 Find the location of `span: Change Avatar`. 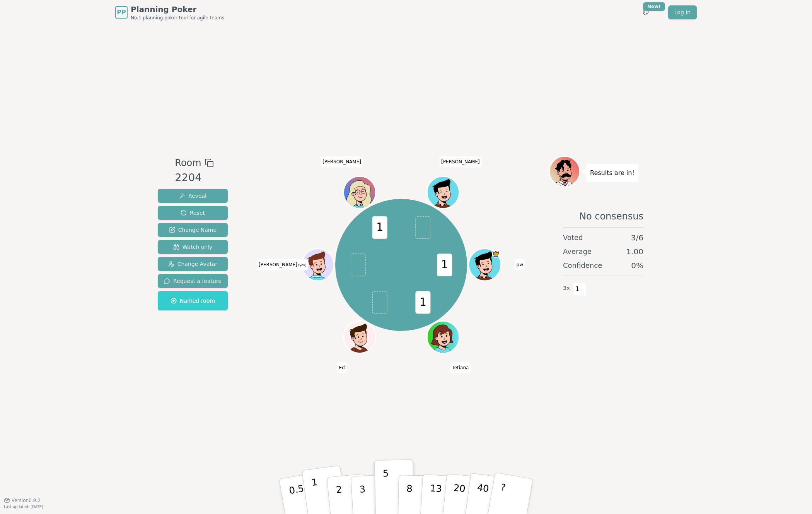

span: Change Avatar is located at coordinates (193, 264).